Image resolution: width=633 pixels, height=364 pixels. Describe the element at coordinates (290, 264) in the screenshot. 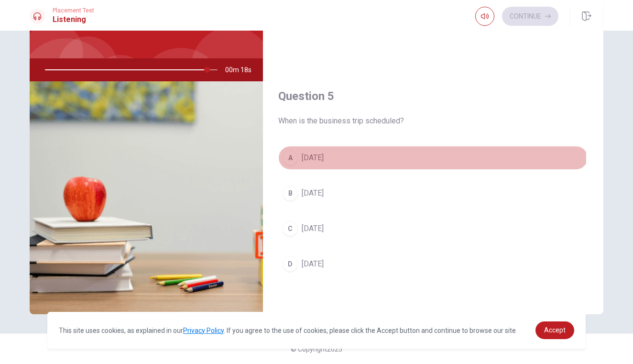

I see `div: D` at that location.